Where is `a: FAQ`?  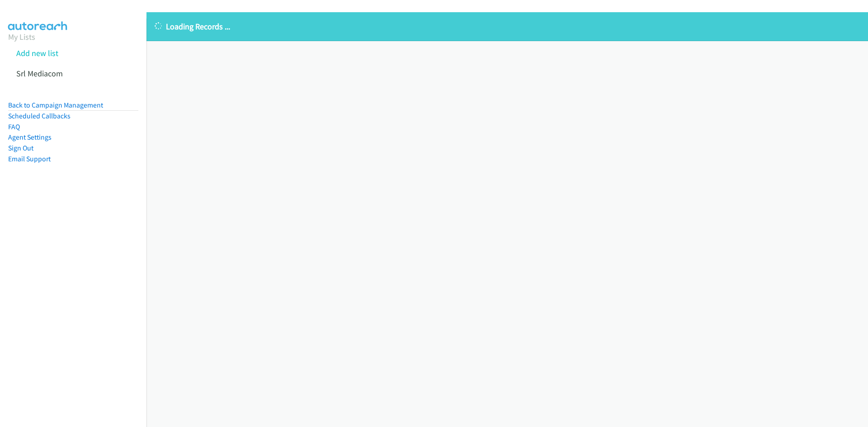 a: FAQ is located at coordinates (14, 126).